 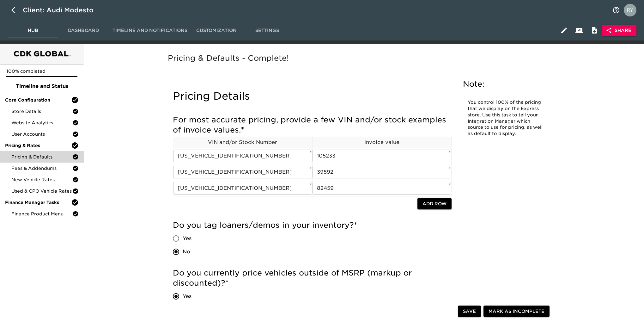 What do you see at coordinates (382, 142) in the screenshot?
I see `p: Invoice value` at bounding box center [382, 142].